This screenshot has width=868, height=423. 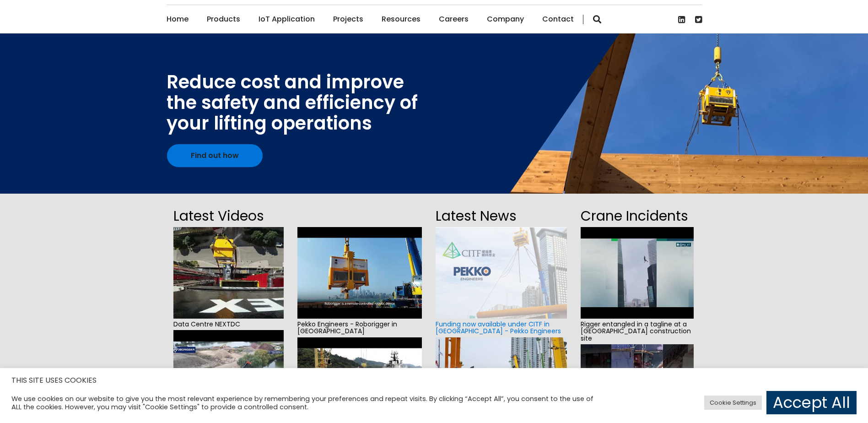 I want to click on a: Careers, so click(x=453, y=19).